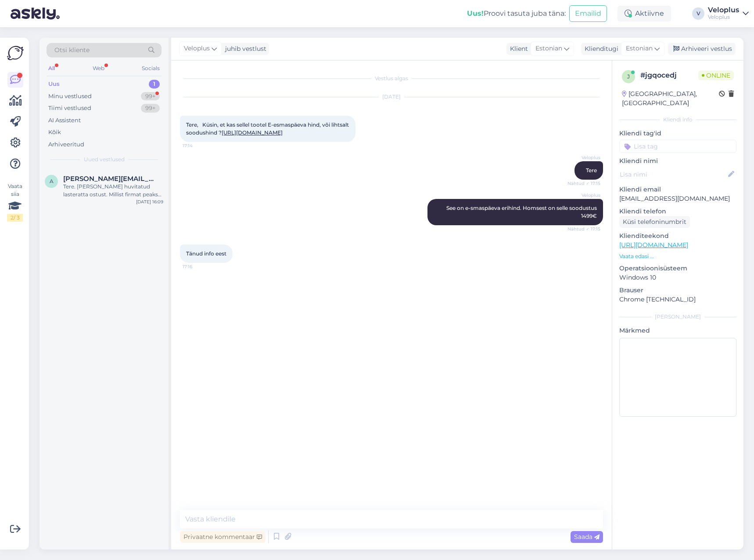 This screenshot has width=754, height=560. Describe the element at coordinates (268, 129) in the screenshot. I see `span: Tere, Küsin, et kas sellel tootel E-esmaspäeva hind, või lihtsalt soodushind ?` at that location.